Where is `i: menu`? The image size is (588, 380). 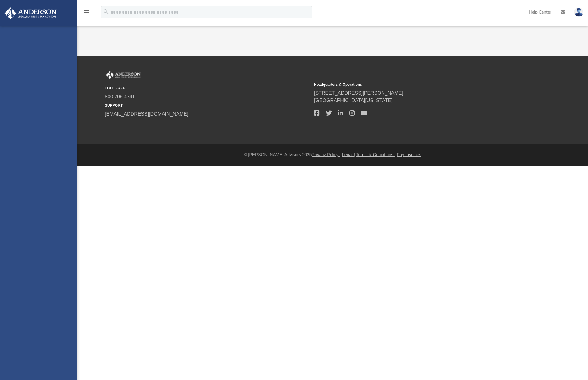 i: menu is located at coordinates (87, 13).